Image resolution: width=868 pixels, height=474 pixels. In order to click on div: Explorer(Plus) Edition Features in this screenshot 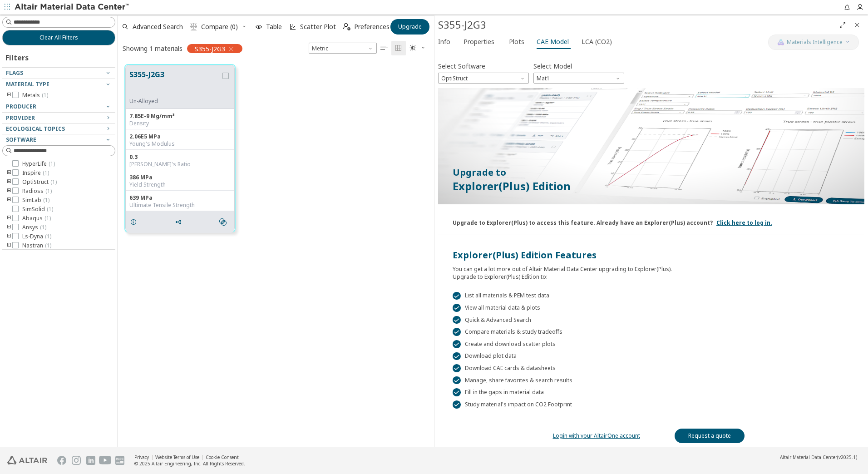, I will do `click(651, 255)`.